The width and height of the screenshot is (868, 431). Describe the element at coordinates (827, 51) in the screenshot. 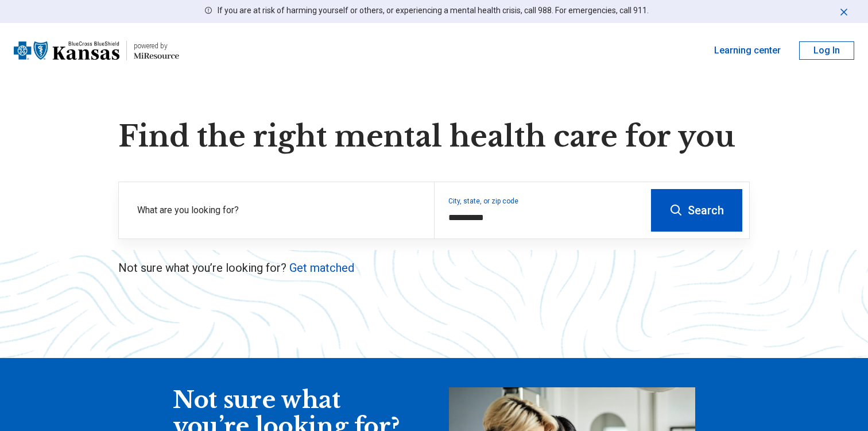

I see `button: Log In` at that location.